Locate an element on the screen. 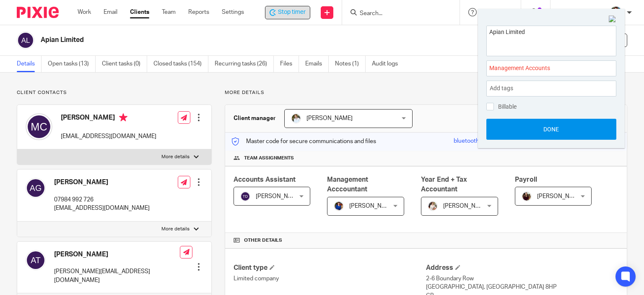 The height and width of the screenshot is (295, 644). a: Work is located at coordinates (84, 12).